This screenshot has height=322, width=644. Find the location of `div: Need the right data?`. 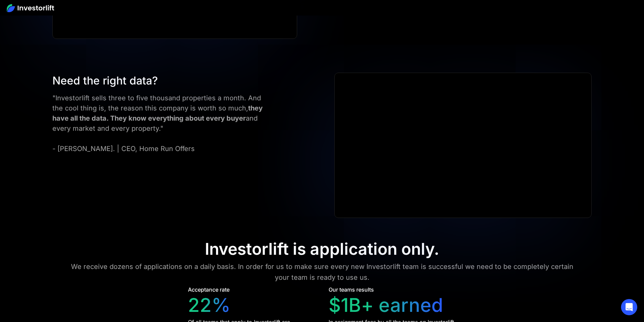

div: Need the right data? is located at coordinates (162, 81).